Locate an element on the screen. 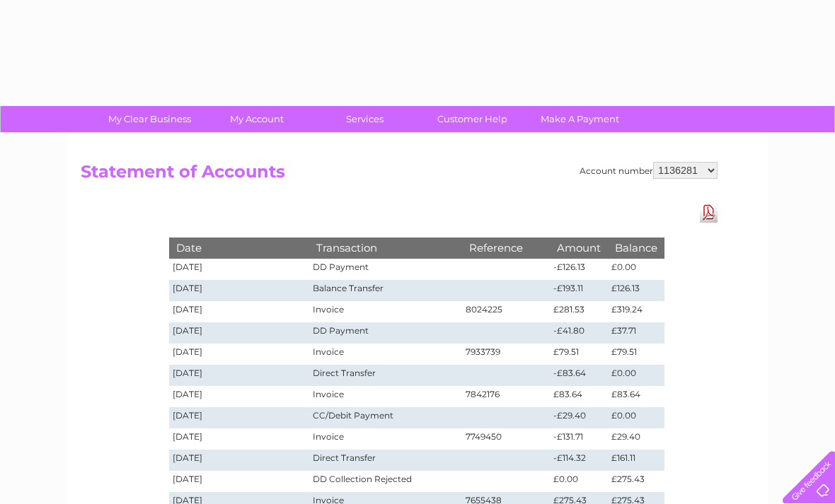 This screenshot has height=504, width=835. td: DD Collection Rejected is located at coordinates (386, 481).